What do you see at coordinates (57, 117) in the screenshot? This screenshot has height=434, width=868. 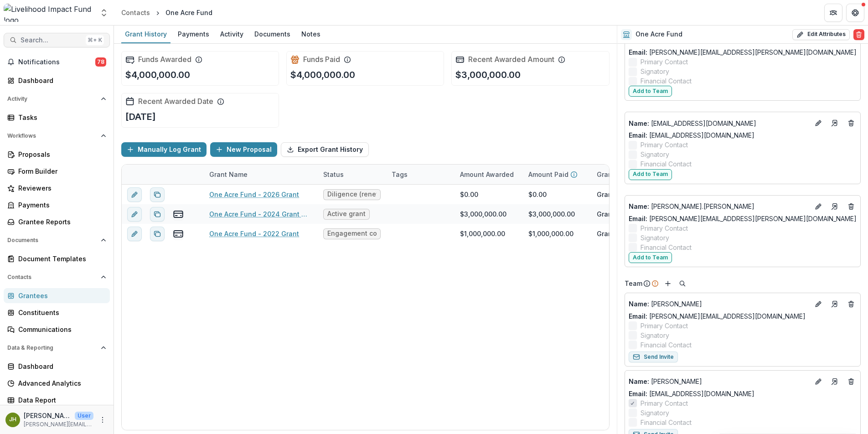 I see `a: Tasks` at bounding box center [57, 117].